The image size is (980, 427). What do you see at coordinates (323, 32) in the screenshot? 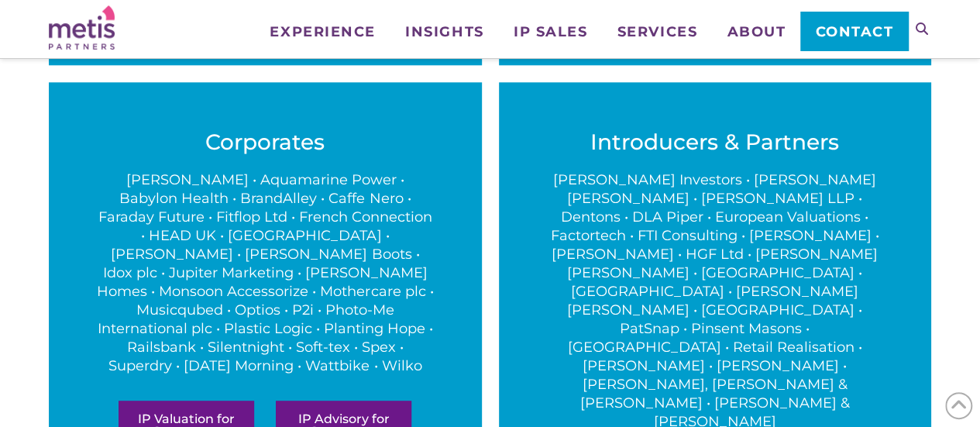
I see `span: Experience` at bounding box center [323, 32].